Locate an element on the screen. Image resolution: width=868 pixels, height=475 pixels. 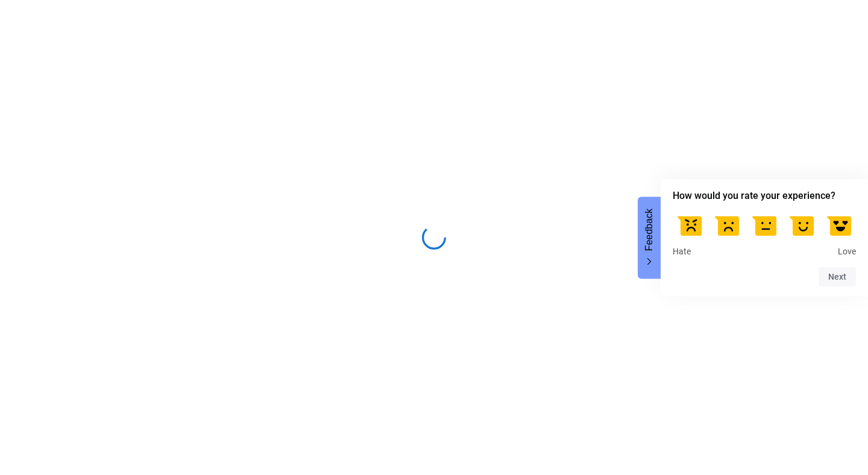
span: Love is located at coordinates (847, 252).